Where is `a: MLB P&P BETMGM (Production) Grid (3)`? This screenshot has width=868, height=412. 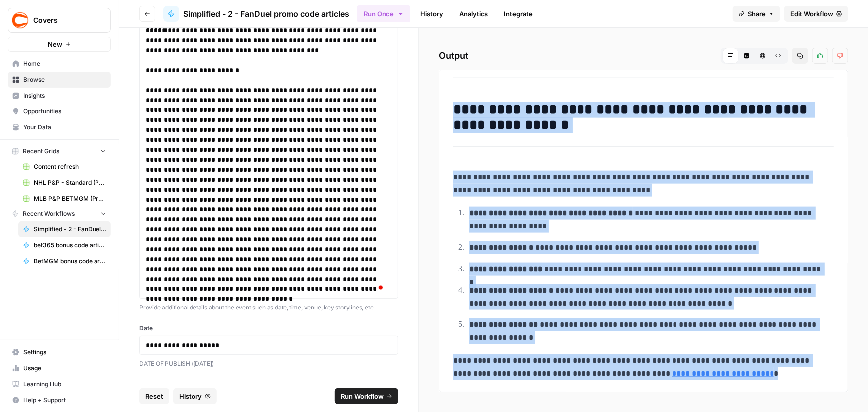
a: MLB P&P BETMGM (Production) Grid (3) is located at coordinates (65, 198).